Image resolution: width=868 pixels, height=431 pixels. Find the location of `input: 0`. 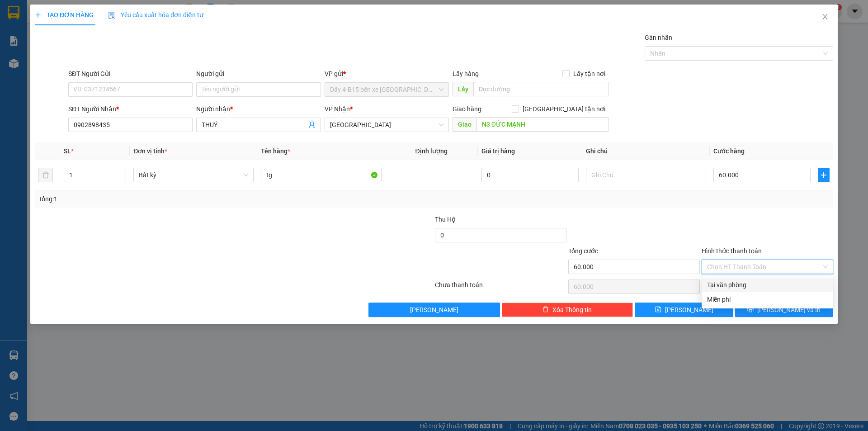

input: 0 is located at coordinates (530, 175).